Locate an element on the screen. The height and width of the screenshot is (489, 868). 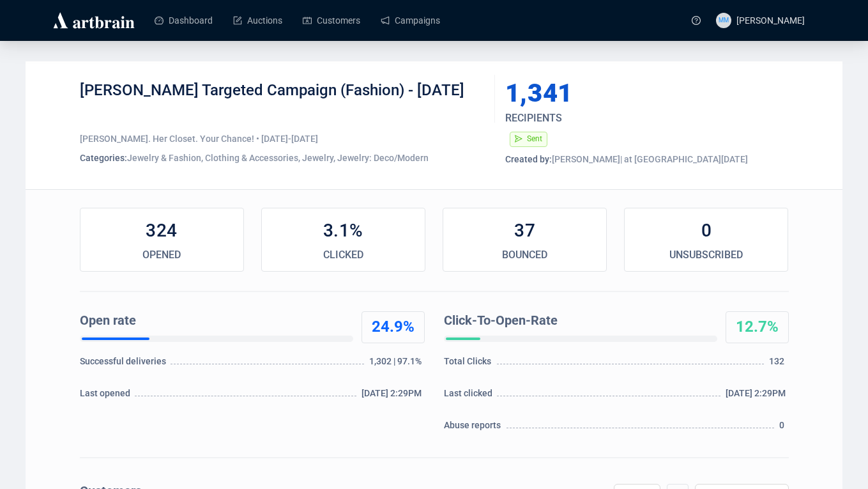
div: 1,341 is located at coordinates (617, 93).